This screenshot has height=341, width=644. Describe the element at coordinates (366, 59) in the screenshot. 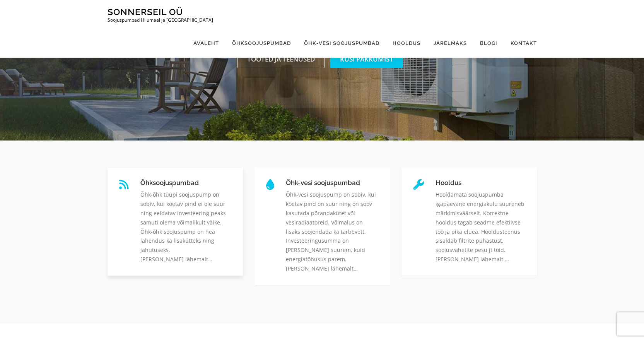

I see `a: Küsi pakkumist` at that location.